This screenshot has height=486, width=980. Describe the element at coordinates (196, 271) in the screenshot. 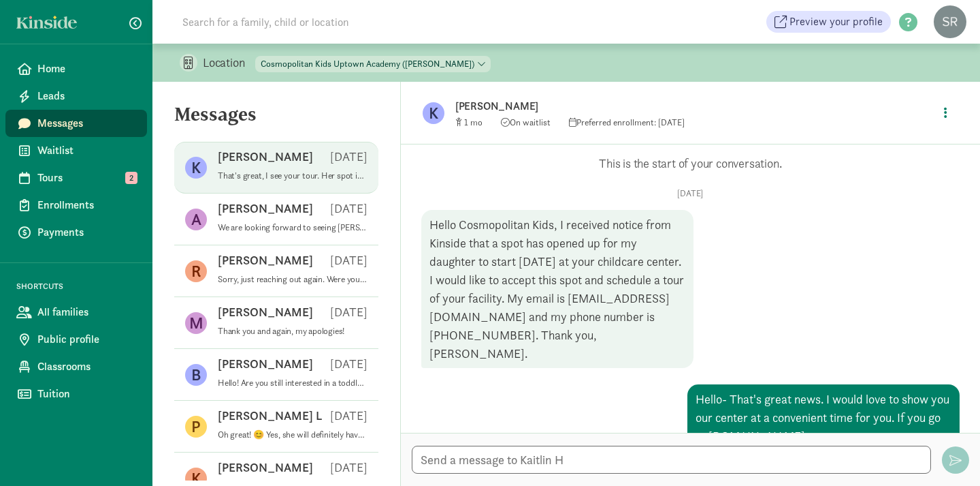

I see `figure: R` at that location.